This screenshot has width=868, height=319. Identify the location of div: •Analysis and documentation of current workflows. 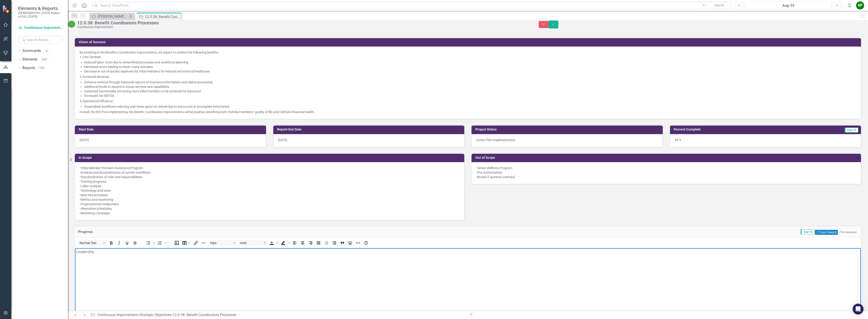
(270, 173).